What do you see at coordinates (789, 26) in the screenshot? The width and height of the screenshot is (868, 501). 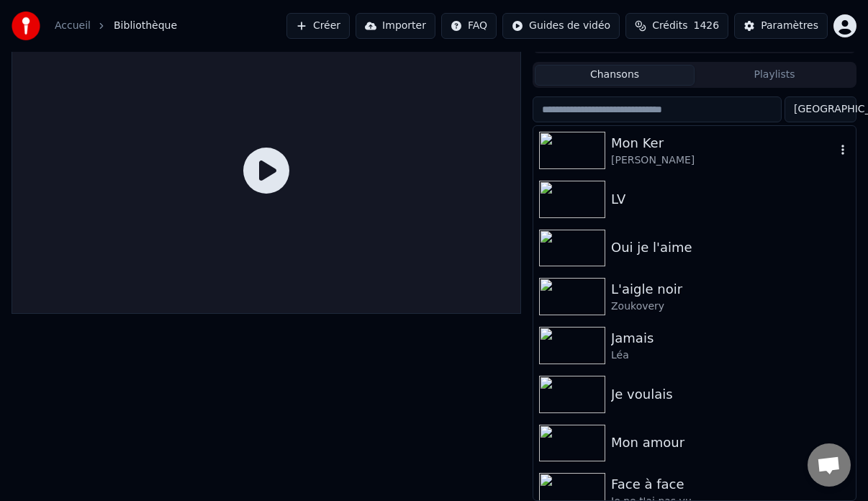 I see `div: Paramètres` at bounding box center [789, 26].